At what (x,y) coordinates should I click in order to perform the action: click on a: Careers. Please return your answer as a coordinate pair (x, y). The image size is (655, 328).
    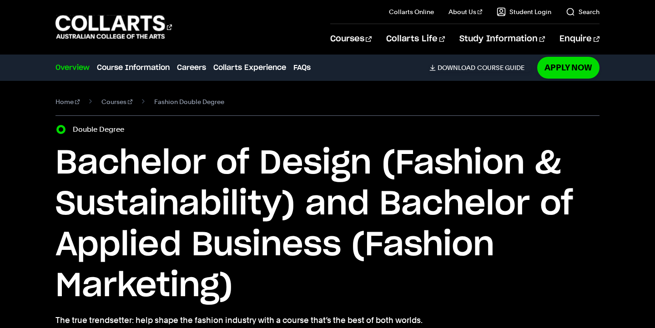
    Looking at the image, I should click on (192, 68).